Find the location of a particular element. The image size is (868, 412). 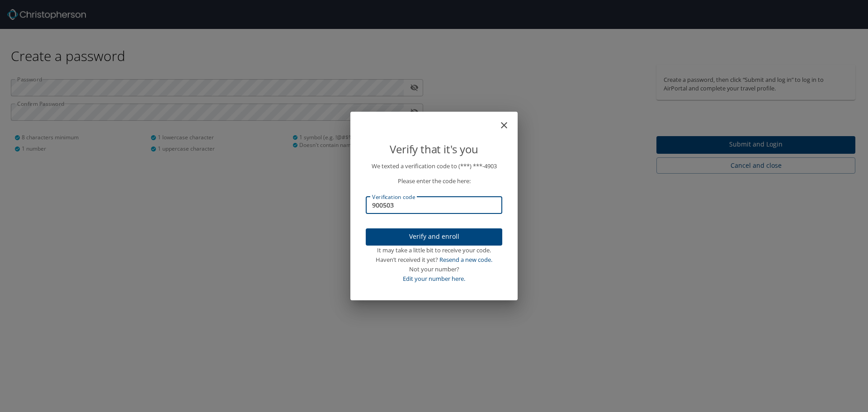

div: It may take a little bit to receive your code. is located at coordinates (434, 250).